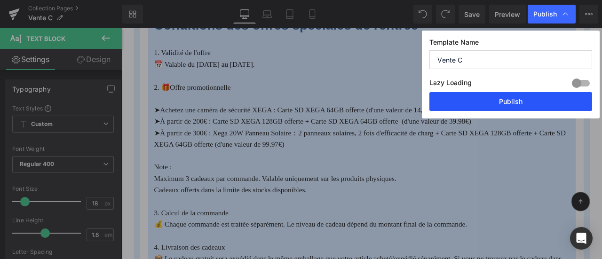 Image resolution: width=602 pixels, height=259 pixels. Describe the element at coordinates (511, 102) in the screenshot. I see `button: Publish` at that location.